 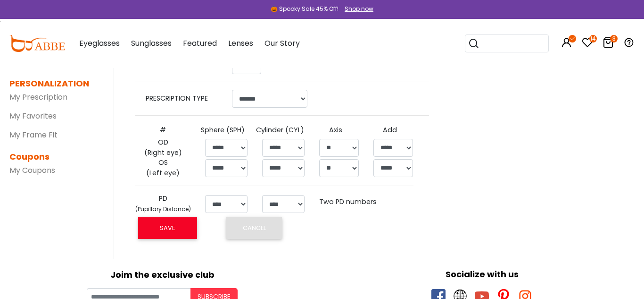 I want to click on th: Axis, so click(x=339, y=130).